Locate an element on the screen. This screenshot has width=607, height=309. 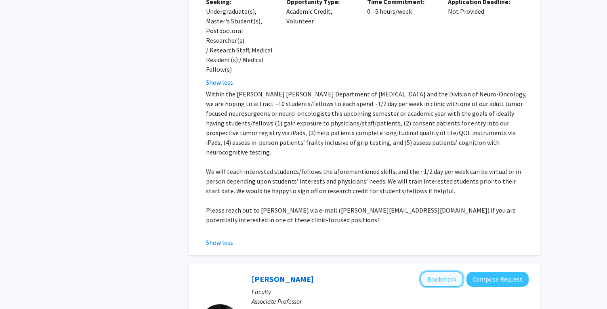
button: Add Ishan Barman to Bookmarks is located at coordinates (442, 279).